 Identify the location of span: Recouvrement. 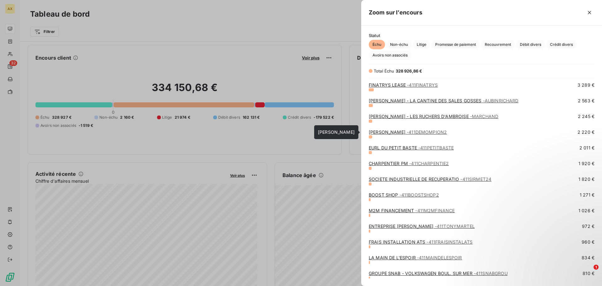
(498, 45).